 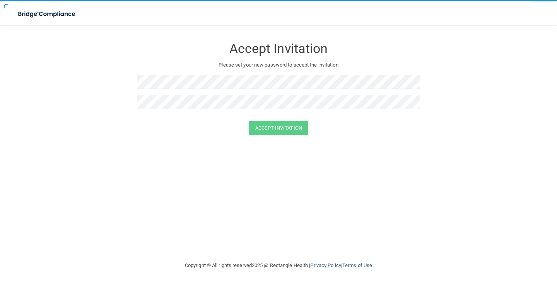 I want to click on button: Accept Invitation, so click(x=278, y=128).